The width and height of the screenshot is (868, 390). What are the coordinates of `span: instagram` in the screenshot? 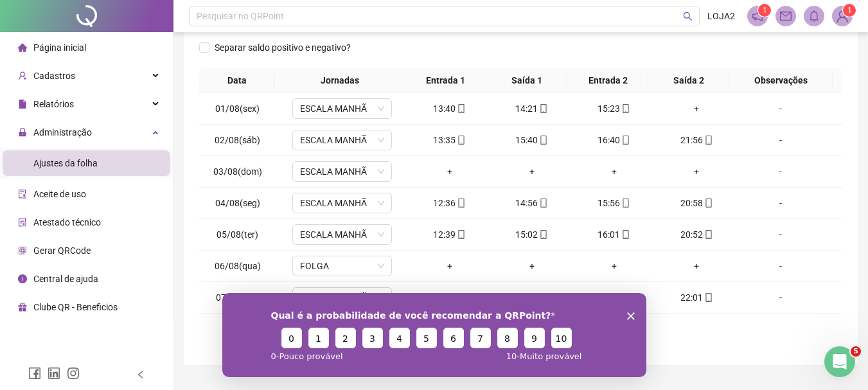 It's located at (73, 374).